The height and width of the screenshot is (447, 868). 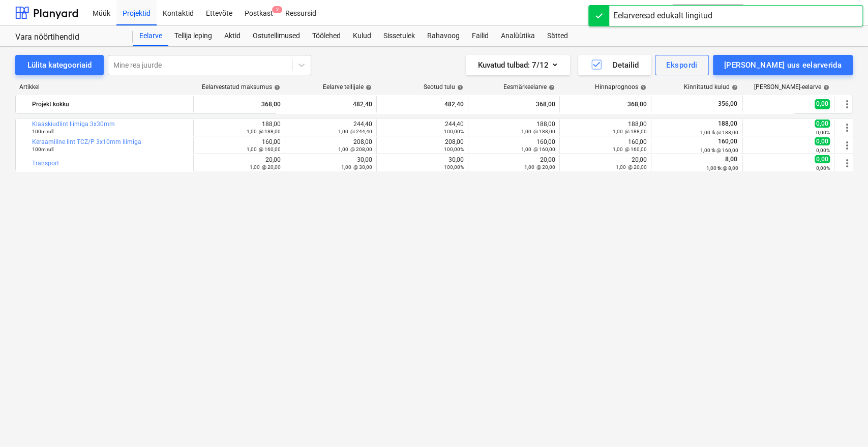 What do you see at coordinates (444, 36) in the screenshot?
I see `a: Rahavoog` at bounding box center [444, 36].